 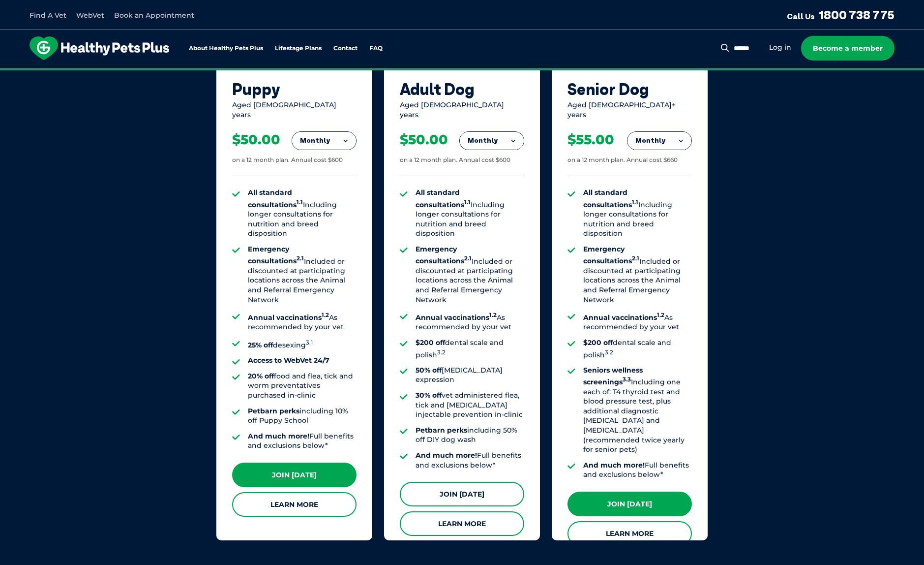 What do you see at coordinates (462, 73) in the screenshot?
I see `span: Proactive, preventative wellness program designed to keep your pet healthier and happier for longer` at bounding box center [462, 73].